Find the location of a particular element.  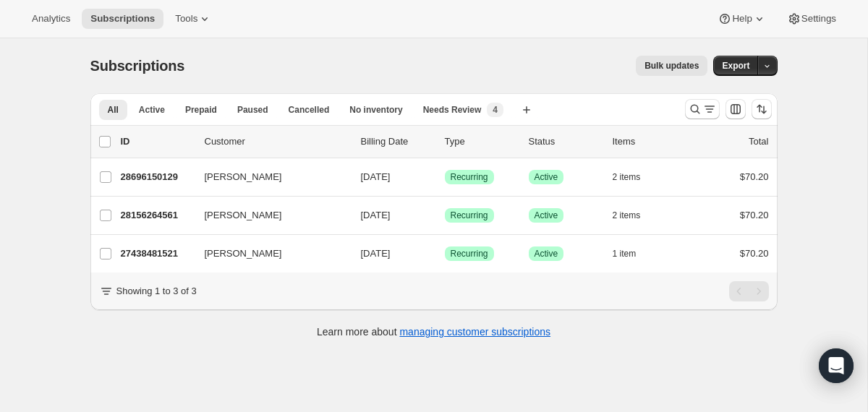

button: 1 item is located at coordinates (633, 253).